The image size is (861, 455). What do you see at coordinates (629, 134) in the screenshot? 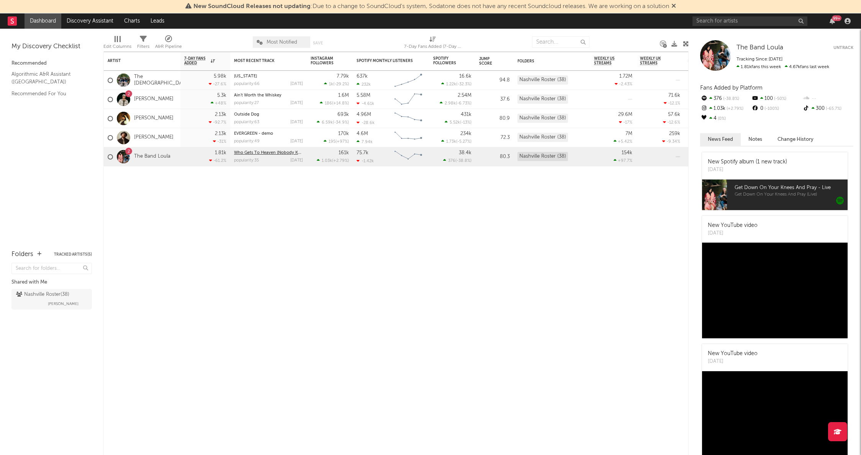
I see `div: 7M` at bounding box center [629, 134].